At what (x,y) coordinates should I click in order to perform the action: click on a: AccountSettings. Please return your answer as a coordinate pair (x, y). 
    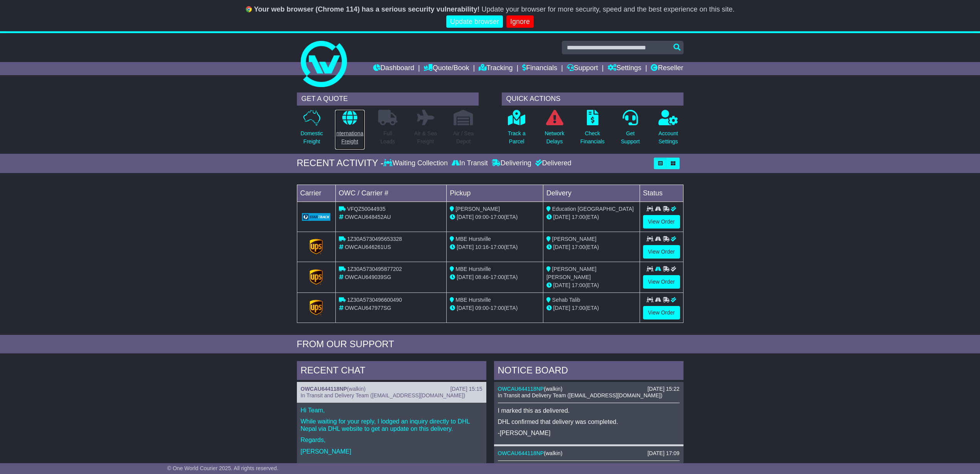
    Looking at the image, I should click on (668, 130).